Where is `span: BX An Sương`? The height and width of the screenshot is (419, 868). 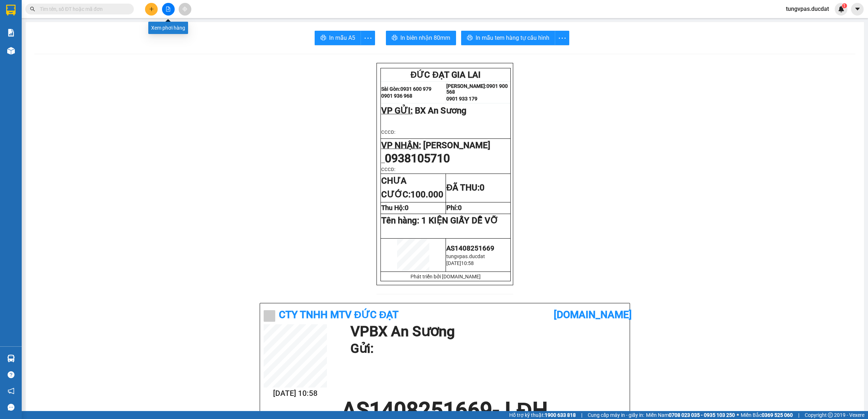 span: BX An Sương is located at coordinates (440, 111).